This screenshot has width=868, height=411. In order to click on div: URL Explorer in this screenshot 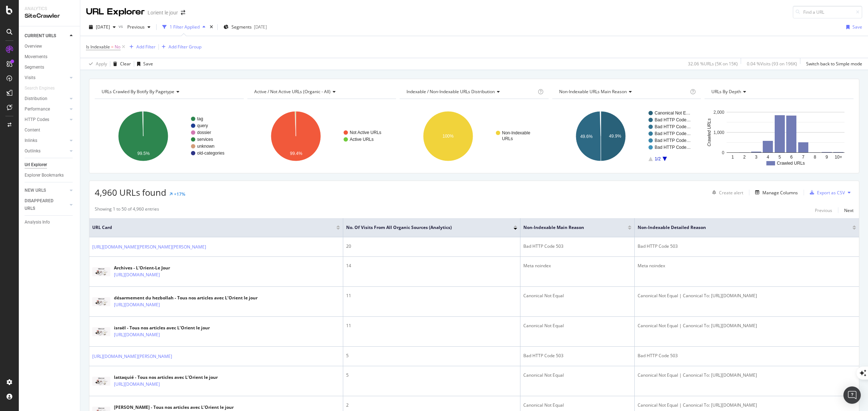, I will do `click(115, 12)`.